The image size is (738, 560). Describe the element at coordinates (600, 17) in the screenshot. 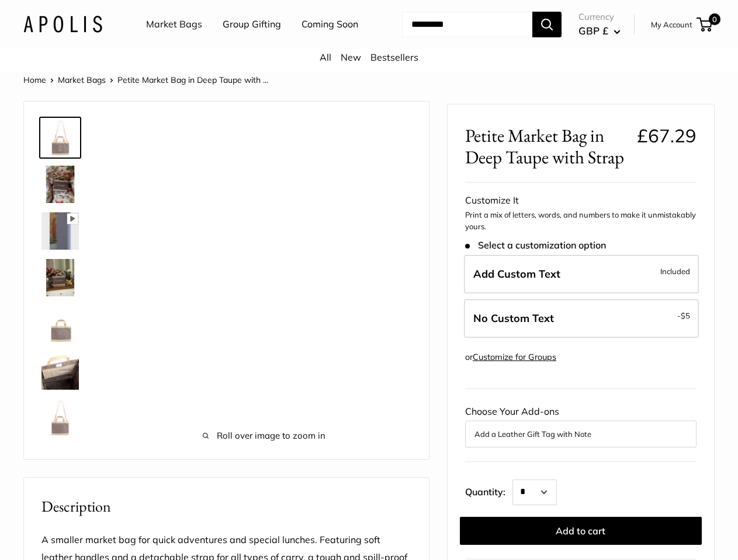

I see `span: Currency` at that location.